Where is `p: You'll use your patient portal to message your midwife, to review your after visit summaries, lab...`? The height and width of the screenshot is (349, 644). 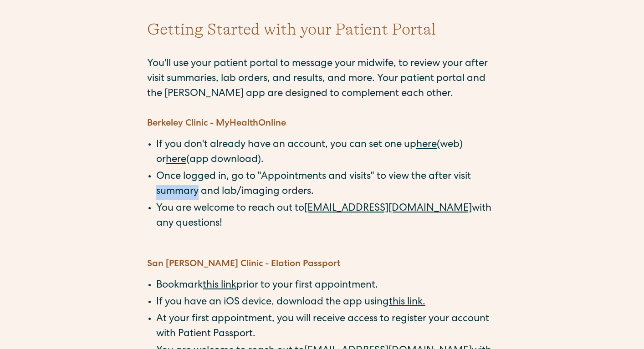 p: You'll use your patient portal to message your midwife, to review your after visit summaries, lab... is located at coordinates (322, 72).